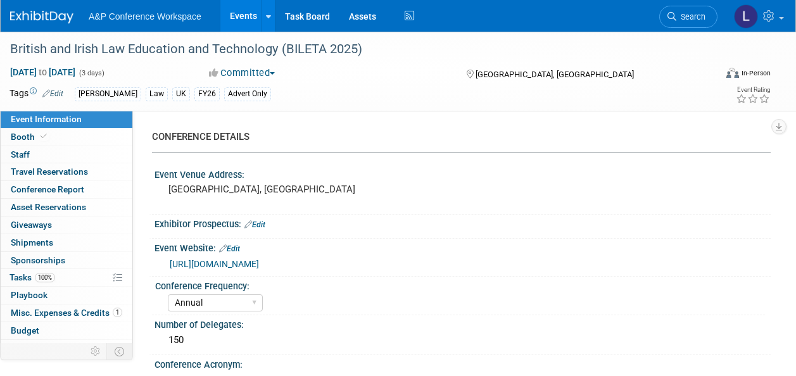 Image resolution: width=796 pixels, height=376 pixels. I want to click on span: Budget, so click(25, 330).